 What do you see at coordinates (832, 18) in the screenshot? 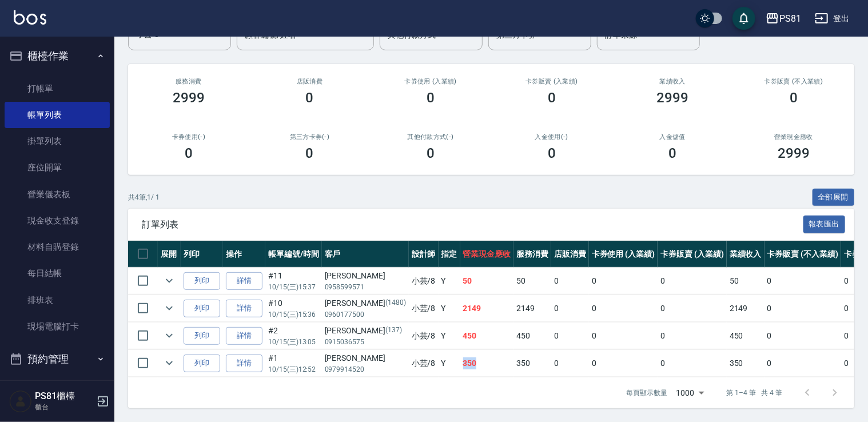
I see `button: 登出` at bounding box center [832, 18].